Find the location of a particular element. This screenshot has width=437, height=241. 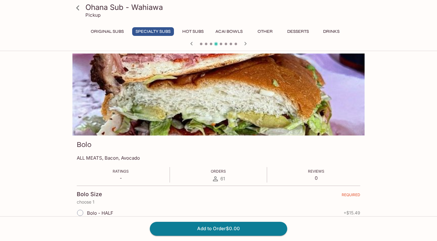

span: Ratings is located at coordinates (121, 171).